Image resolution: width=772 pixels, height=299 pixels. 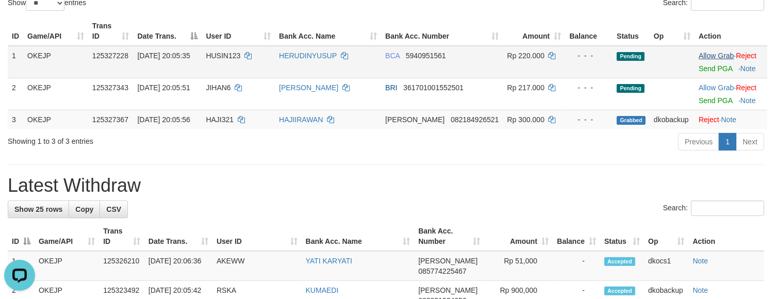 What do you see at coordinates (666, 266) in the screenshot?
I see `td: dkocs1` at bounding box center [666, 266].